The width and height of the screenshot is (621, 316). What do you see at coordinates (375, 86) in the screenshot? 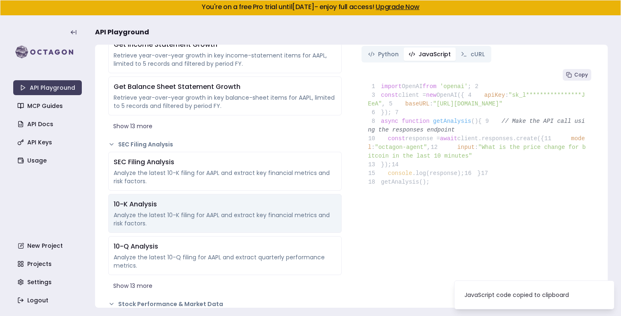
I see `span: 1` at bounding box center [375, 86].